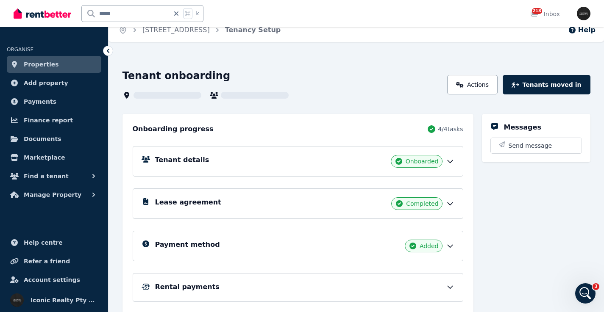 This screenshot has height=312, width=604. Describe the element at coordinates (71, 15) in the screenshot. I see `p: Active in the last 15m` at that location.